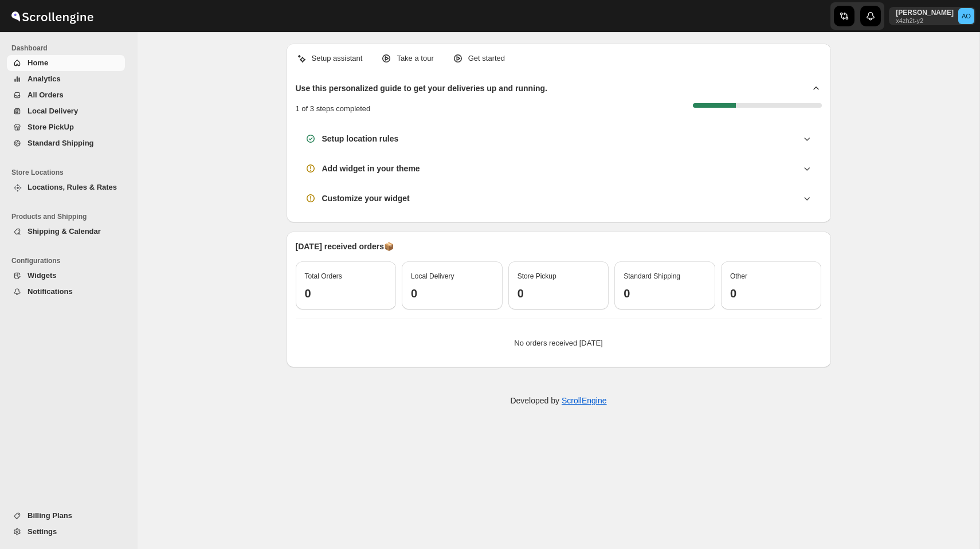  I want to click on span: Notifications, so click(50, 291).